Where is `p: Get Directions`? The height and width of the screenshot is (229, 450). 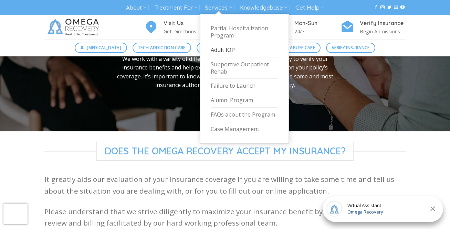
p: Get Directions is located at coordinates (187, 31).